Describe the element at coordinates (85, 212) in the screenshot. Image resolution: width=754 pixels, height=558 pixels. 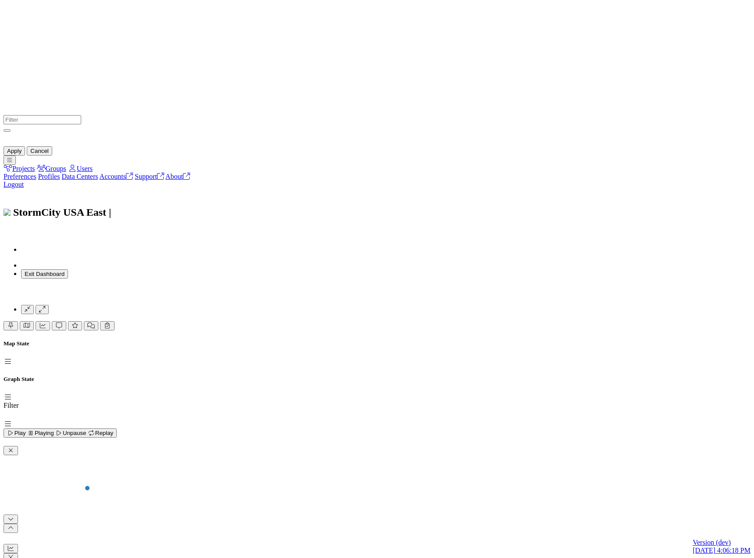
I see `span: USA East` at that location.